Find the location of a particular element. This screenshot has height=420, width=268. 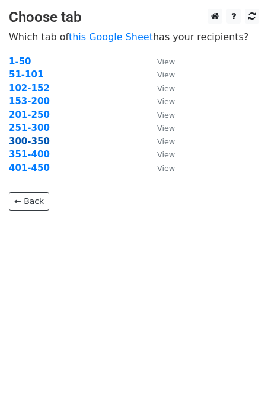

a: 300-350 is located at coordinates (29, 142).